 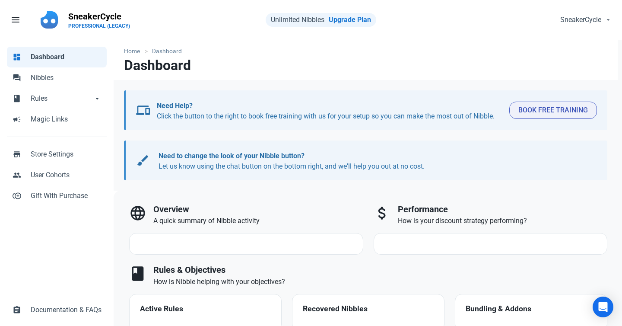 What do you see at coordinates (17, 195) in the screenshot?
I see `span: control_point_duplicate` at bounding box center [17, 195].